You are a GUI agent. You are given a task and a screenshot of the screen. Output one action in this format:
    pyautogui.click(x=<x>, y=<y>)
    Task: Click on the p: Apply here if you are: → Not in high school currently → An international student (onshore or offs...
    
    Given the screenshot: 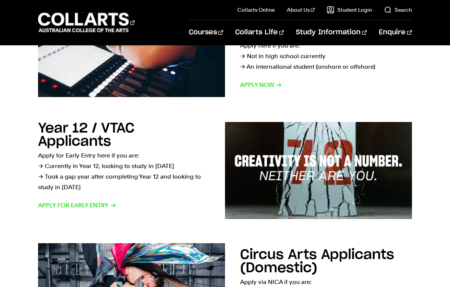 What is the action you would take?
    pyautogui.click(x=326, y=56)
    